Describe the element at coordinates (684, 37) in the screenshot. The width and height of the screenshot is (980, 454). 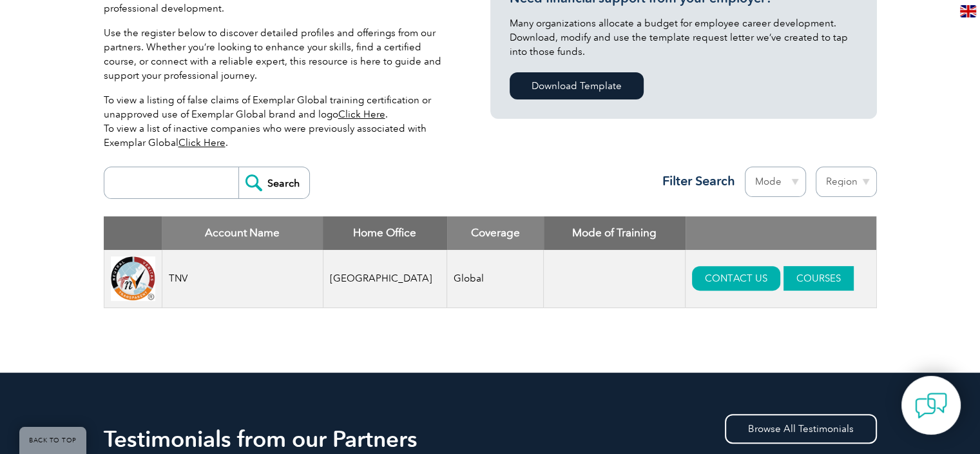
I see `p: Many organizations allocate a budget for employee career development. Download, modify and use th...` at that location.